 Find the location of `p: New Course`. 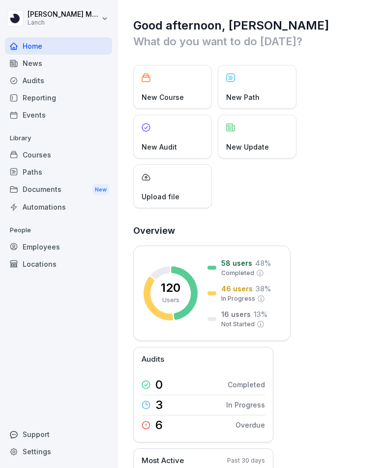

p: New Course is located at coordinates (163, 97).